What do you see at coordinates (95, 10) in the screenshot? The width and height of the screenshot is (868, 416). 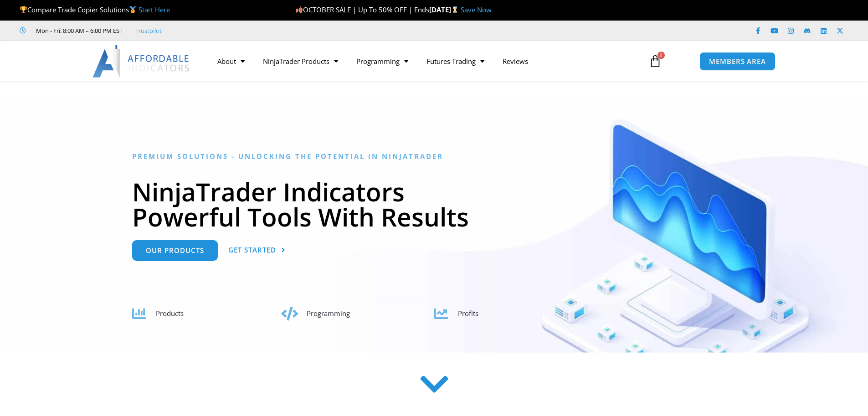 I see `span: Compare Trade Copier Solutions` at bounding box center [95, 10].